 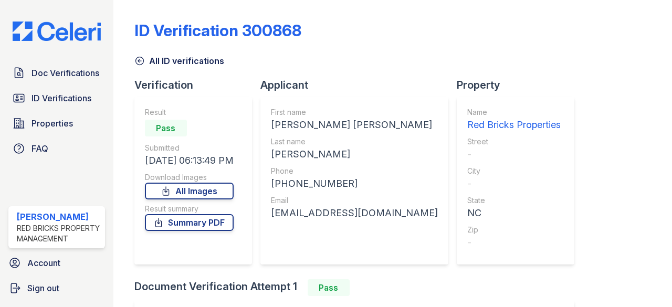 What do you see at coordinates (514, 112) in the screenshot?
I see `div: Name` at bounding box center [514, 112].